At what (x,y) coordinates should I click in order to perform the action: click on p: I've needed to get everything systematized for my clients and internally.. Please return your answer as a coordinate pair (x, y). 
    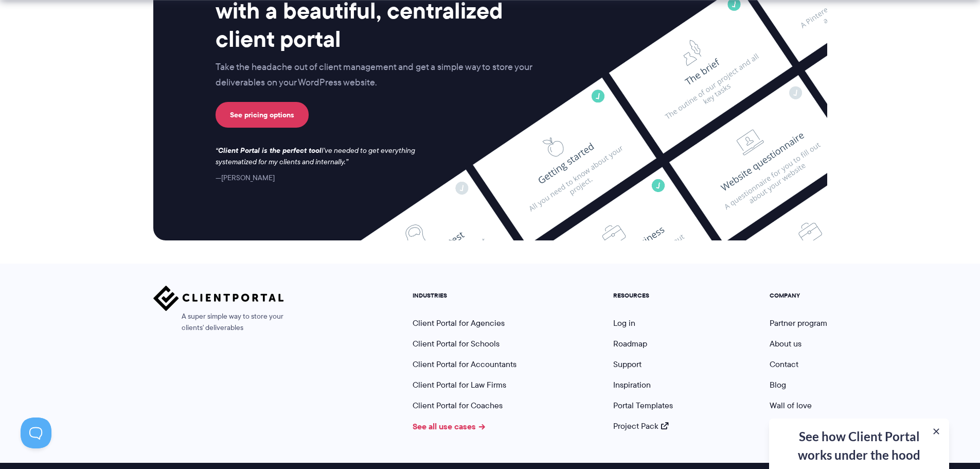
    Looking at the image, I should click on (320, 156).